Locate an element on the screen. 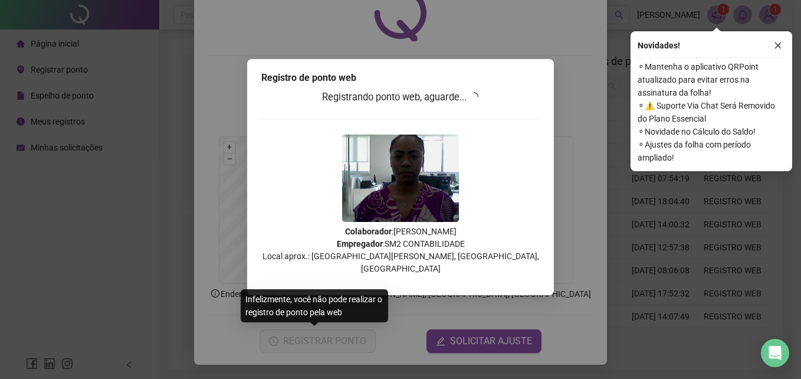 The width and height of the screenshot is (801, 379). div: Registro de ponto web is located at coordinates (401, 78).